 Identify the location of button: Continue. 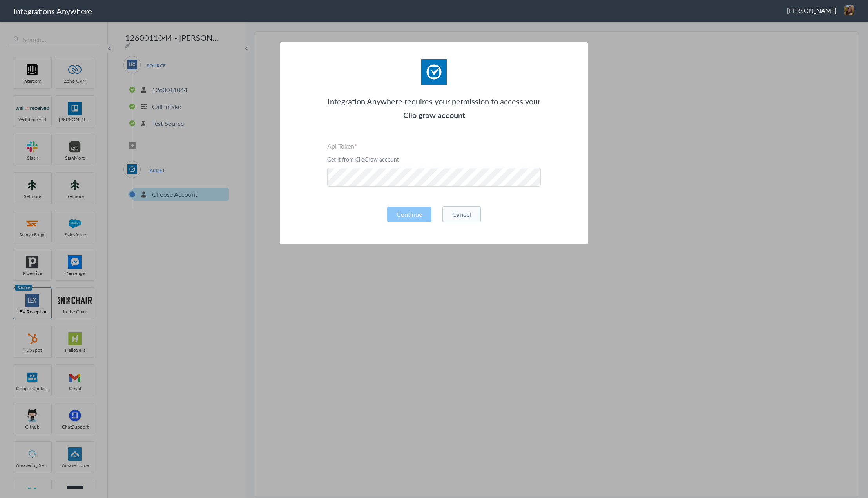
(409, 214).